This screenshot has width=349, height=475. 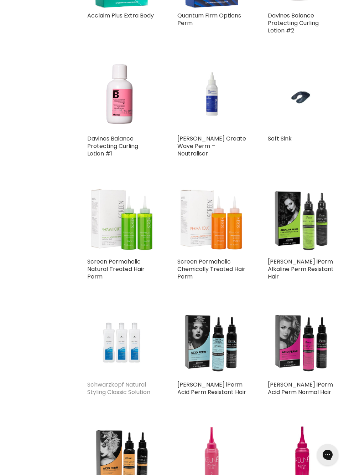 I want to click on img: Robert De Soto iPerm Acid Perm Normal Hair, so click(x=302, y=342).